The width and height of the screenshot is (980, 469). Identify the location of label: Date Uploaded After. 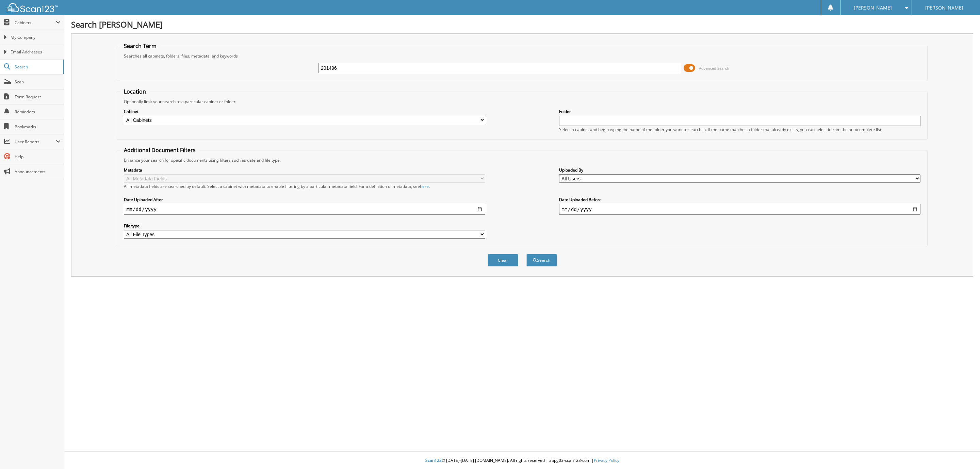
(304, 199).